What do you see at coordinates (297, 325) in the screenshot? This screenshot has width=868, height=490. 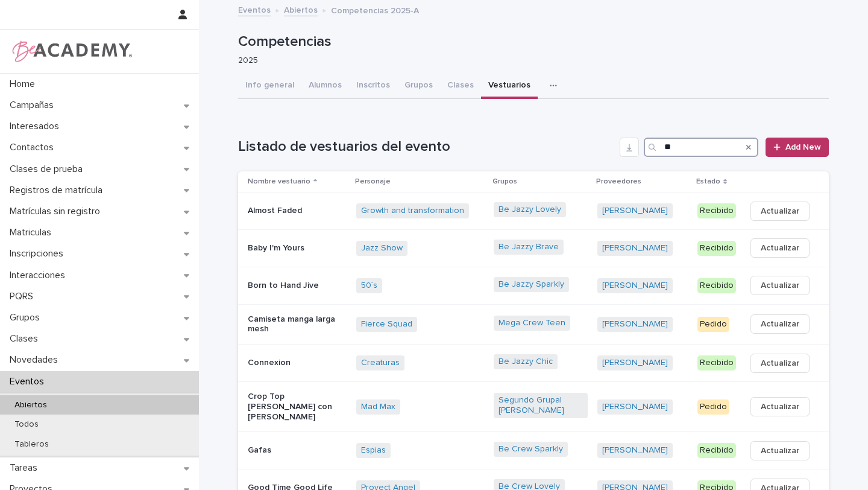 I see `p: Camiseta manga larga mesh` at bounding box center [297, 325].